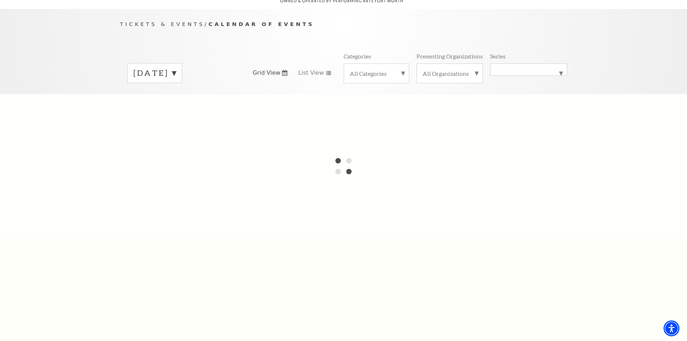 This screenshot has width=687, height=341. What do you see at coordinates (498, 56) in the screenshot?
I see `p: Series` at bounding box center [498, 56].